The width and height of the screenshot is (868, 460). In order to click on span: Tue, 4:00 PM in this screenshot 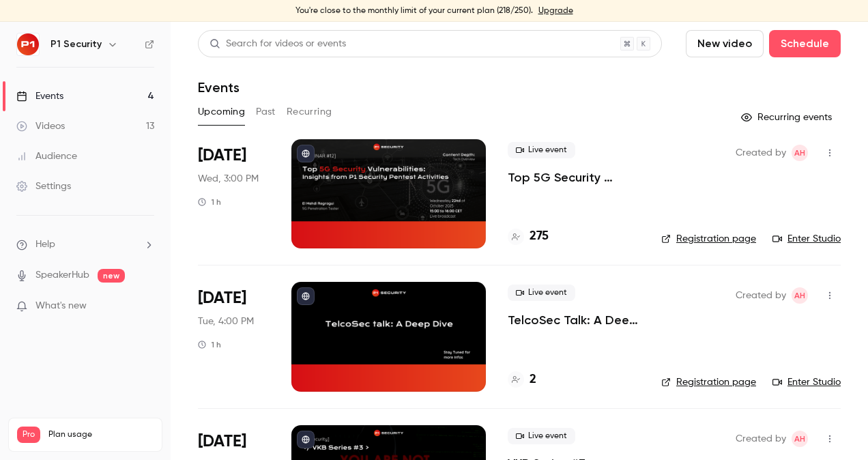, I will do `click(226, 322)`.